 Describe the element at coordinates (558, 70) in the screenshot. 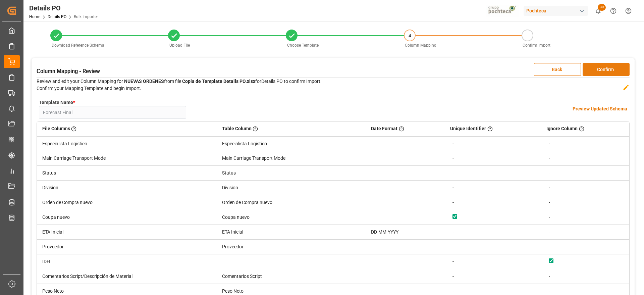

I see `button: Back` at that location.